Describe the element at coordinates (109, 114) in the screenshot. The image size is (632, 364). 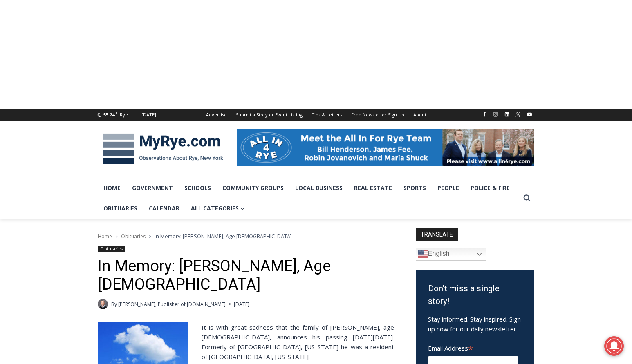
I see `span: 55.24` at that location.